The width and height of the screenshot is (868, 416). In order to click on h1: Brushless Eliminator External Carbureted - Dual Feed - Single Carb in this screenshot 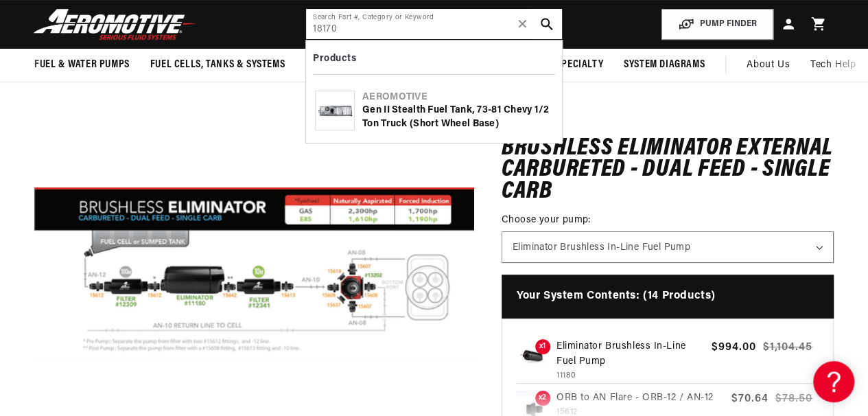, I will do `click(668, 169)`.